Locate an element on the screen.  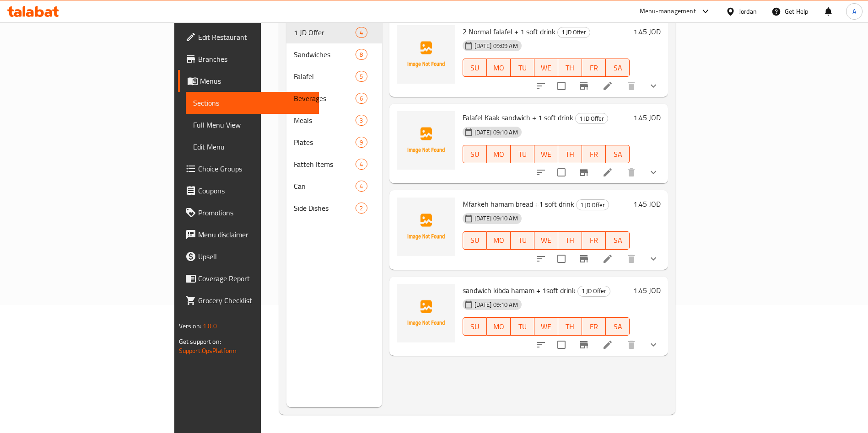
span: Menu disclaimer is located at coordinates (255, 235).